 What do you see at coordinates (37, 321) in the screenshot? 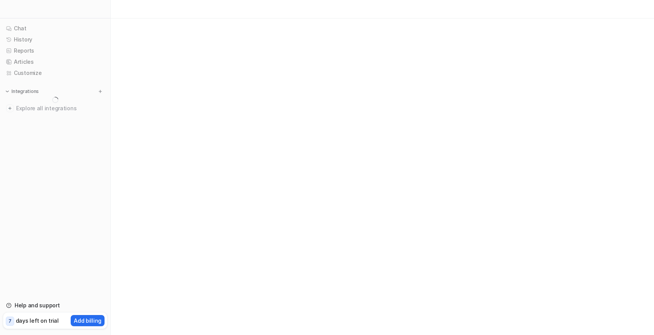
I see `p: days left on trial` at bounding box center [37, 321].